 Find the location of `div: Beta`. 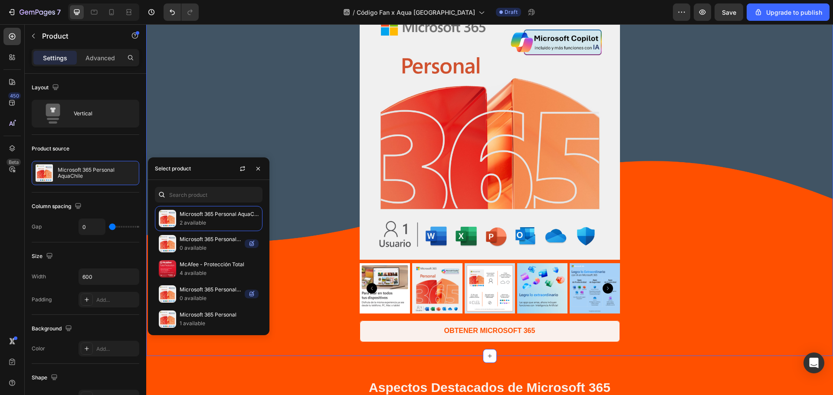

div: Beta is located at coordinates (13, 162).